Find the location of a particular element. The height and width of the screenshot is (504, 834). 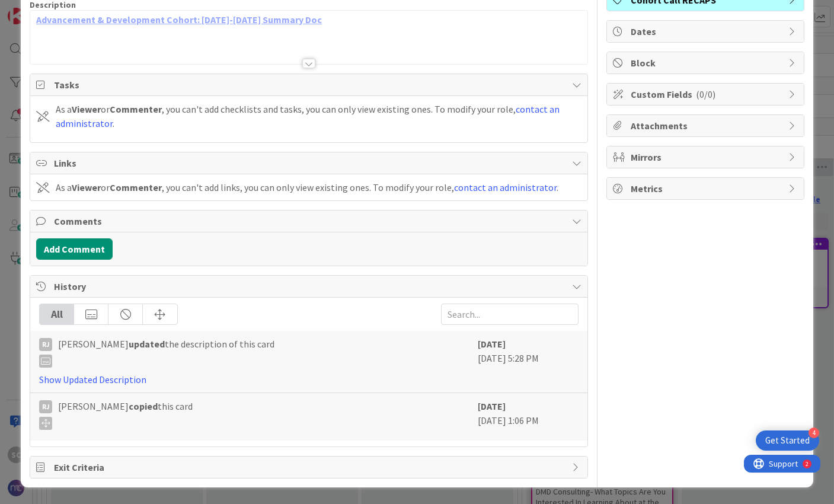

button: Add Comment is located at coordinates (74, 249).